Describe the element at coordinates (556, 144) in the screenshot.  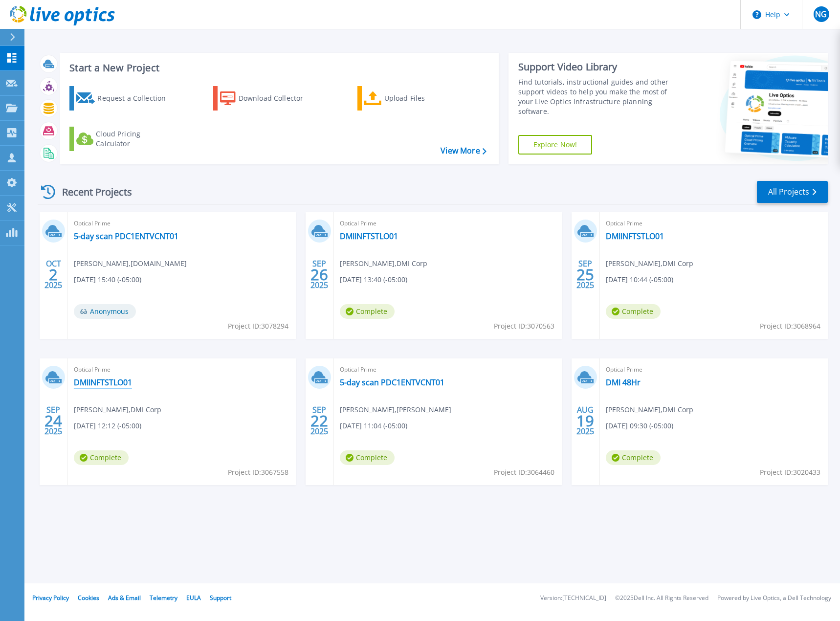
I see `a: Explore Now!` at that location.